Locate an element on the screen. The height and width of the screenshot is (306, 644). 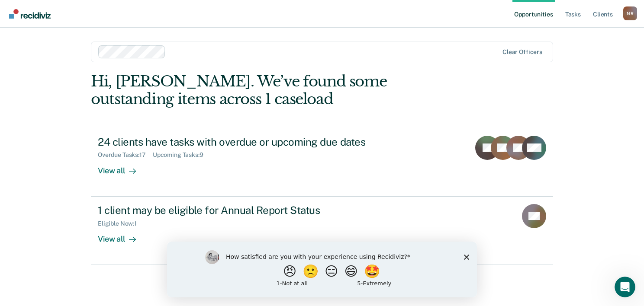
div: Upcoming Tasks : 9 is located at coordinates (181, 155).